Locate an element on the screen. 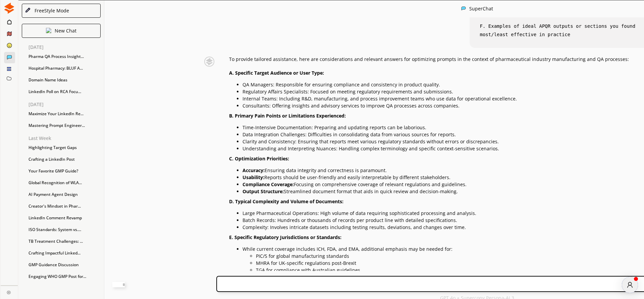 The width and height of the screenshot is (644, 299). div: Hospital Pharmacy: BLUF A... is located at coordinates (64, 68).